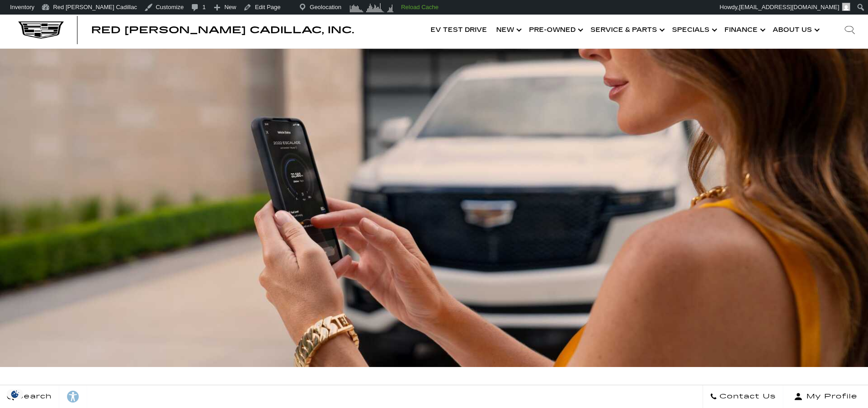 The height and width of the screenshot is (408, 868). Describe the element at coordinates (434, 391) in the screenshot. I see `h1: Cadillac Premium Pickup and Delivery` at that location.